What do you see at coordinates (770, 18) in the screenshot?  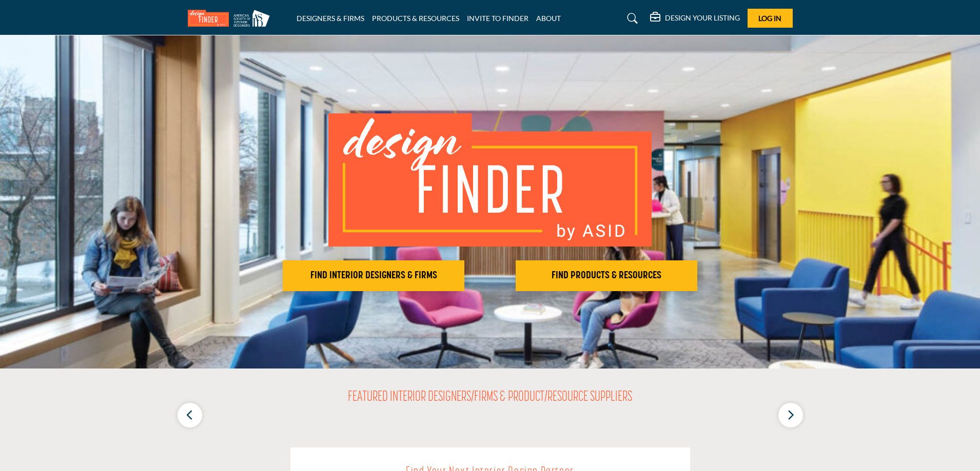 I see `span: Log In` at bounding box center [770, 18].